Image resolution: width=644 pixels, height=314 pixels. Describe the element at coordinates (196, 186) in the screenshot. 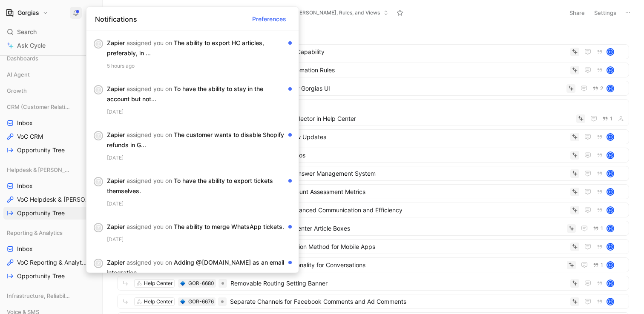

I see `div: Zapier To have the ability to export tickets themselves.` at that location.